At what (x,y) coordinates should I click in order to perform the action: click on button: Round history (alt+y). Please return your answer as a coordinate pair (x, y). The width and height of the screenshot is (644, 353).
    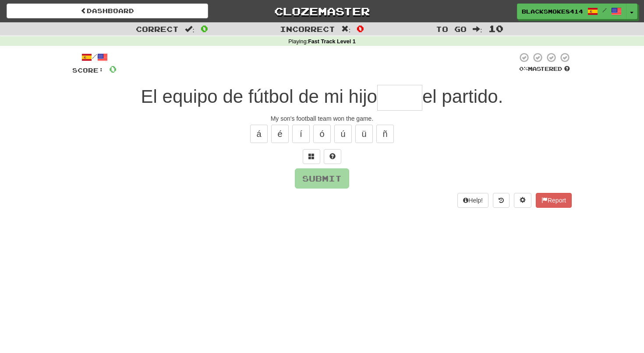
    Looking at the image, I should click on (501, 201).